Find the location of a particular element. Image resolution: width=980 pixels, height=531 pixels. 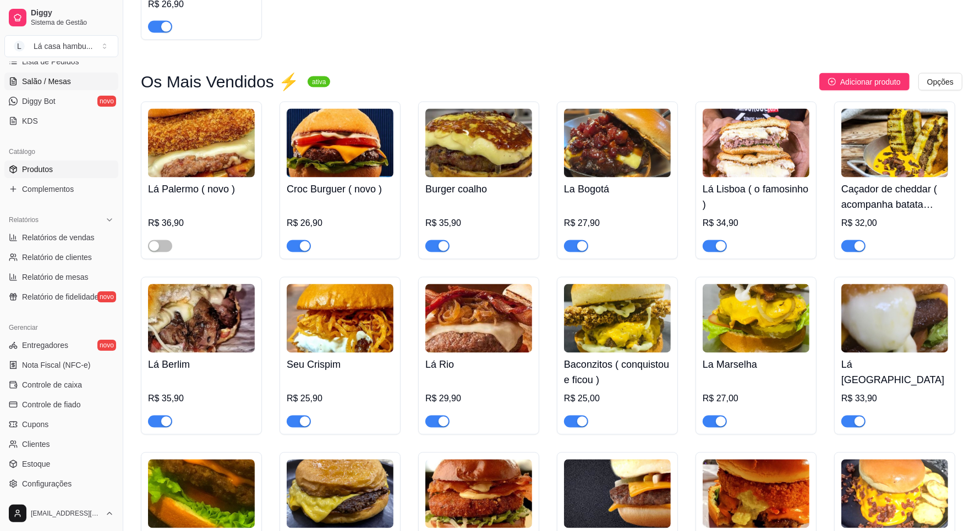

a: Relatório de fidelidadenovo is located at coordinates (61, 297).